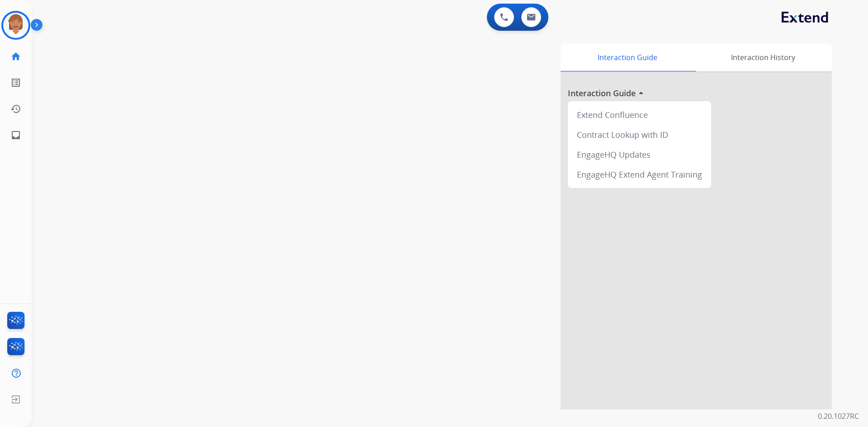 The image size is (868, 427). Describe the element at coordinates (639, 114) in the screenshot. I see `div: Extend Confluence` at that location.